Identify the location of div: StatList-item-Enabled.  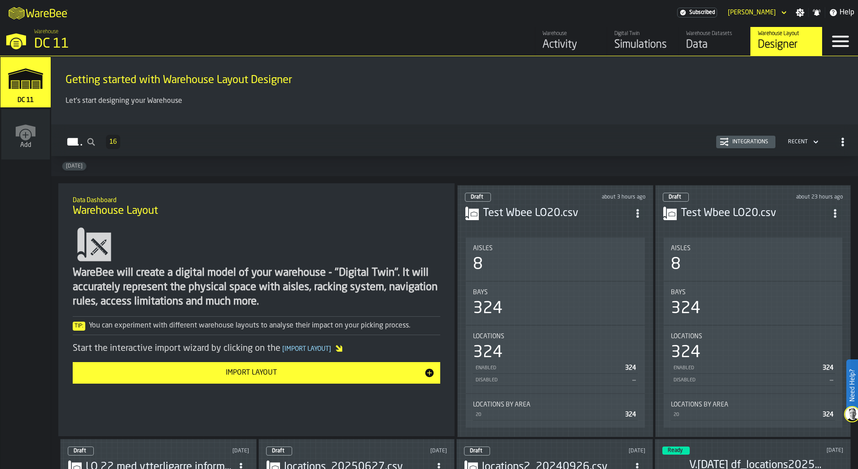
(555, 367).